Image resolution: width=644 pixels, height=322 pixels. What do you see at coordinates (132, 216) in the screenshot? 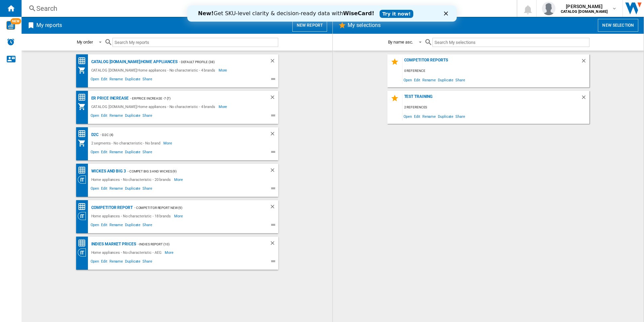
I see `div: Home appliances - No characteristic - 18 brands` at bounding box center [132, 216].